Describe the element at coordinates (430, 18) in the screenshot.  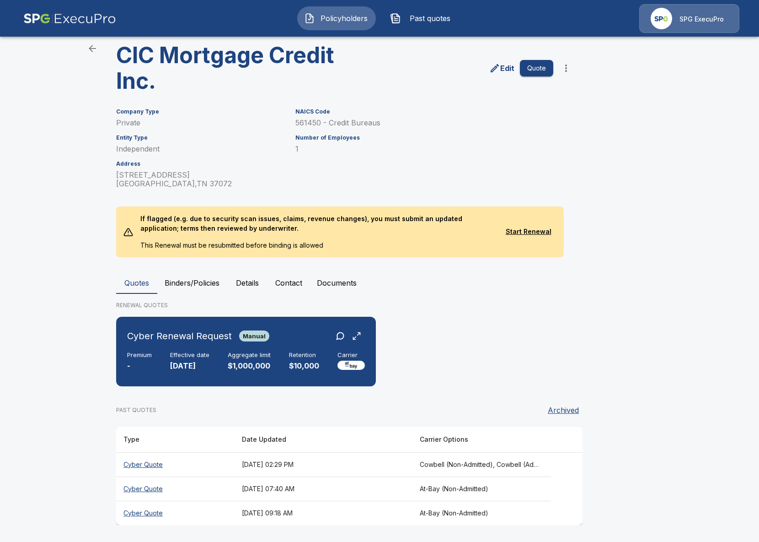
I see `span: Past quotes` at that location.